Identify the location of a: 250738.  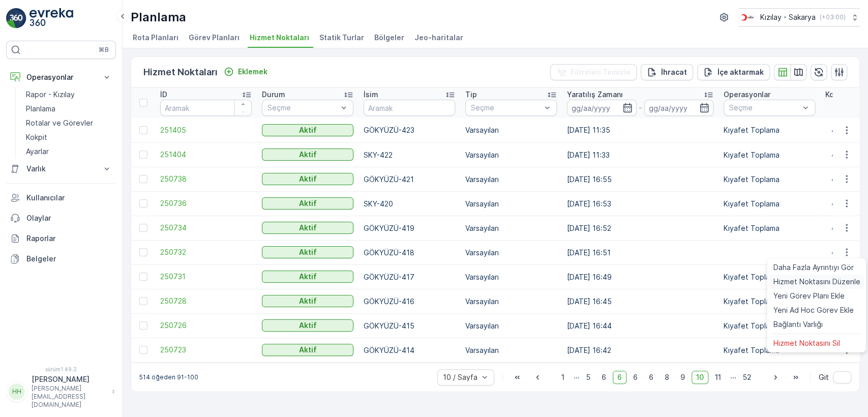
(206, 179).